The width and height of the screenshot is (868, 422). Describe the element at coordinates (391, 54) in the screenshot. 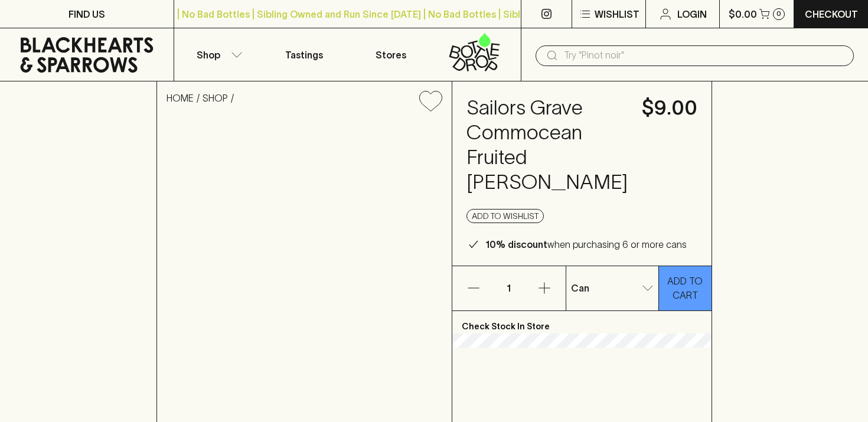

I see `a: Stores` at that location.